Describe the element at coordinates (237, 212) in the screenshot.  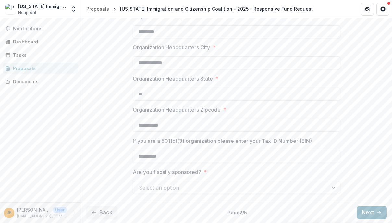
I see `p: Page 2 / 5` at that location.